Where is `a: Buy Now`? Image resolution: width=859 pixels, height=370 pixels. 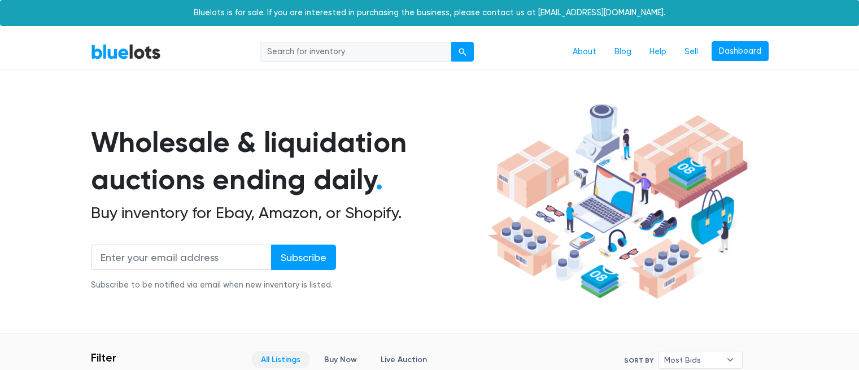 a: Buy Now is located at coordinates (340, 359).